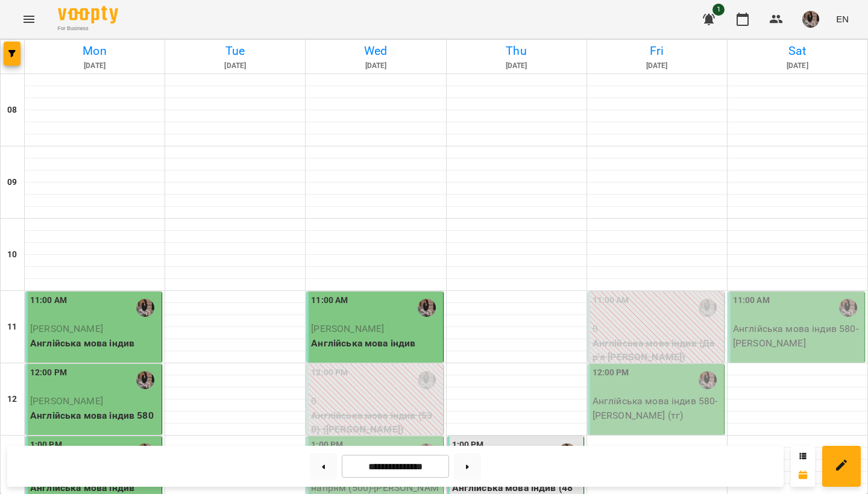  Describe the element at coordinates (29, 20) in the screenshot. I see `button: Menu` at that location.